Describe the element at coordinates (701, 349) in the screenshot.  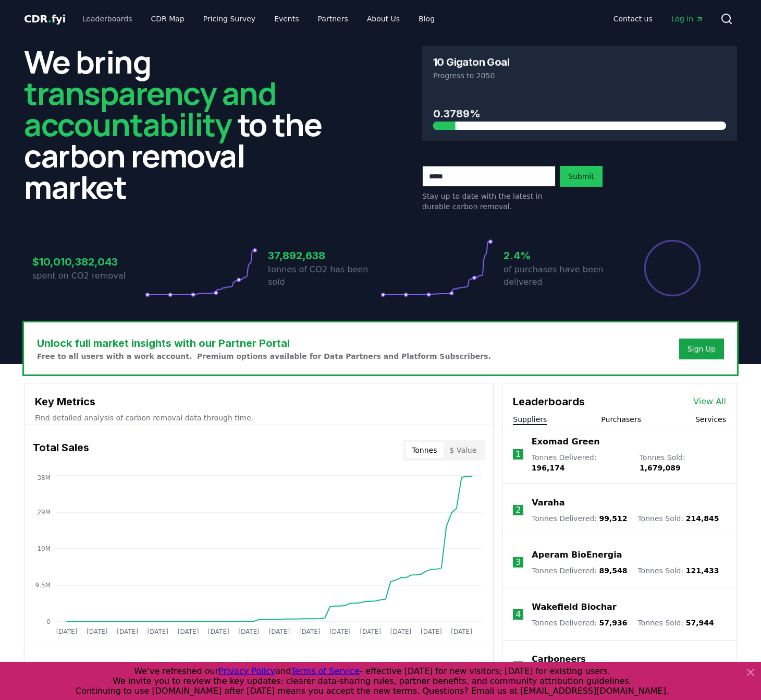
I see `button: Sign Up` at that location.